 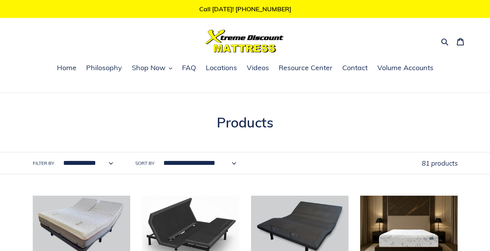 What do you see at coordinates (222, 68) in the screenshot?
I see `span: Locations` at bounding box center [222, 68].